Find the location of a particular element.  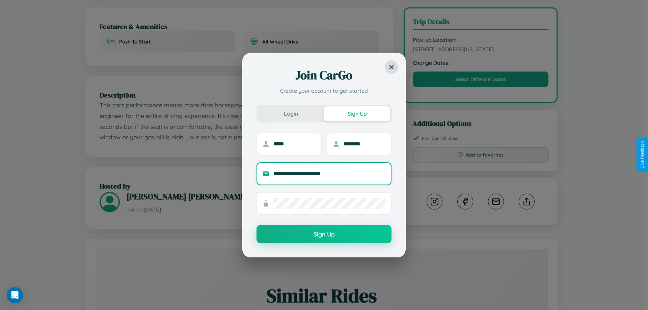

div: Give Feedback is located at coordinates (642, 155).